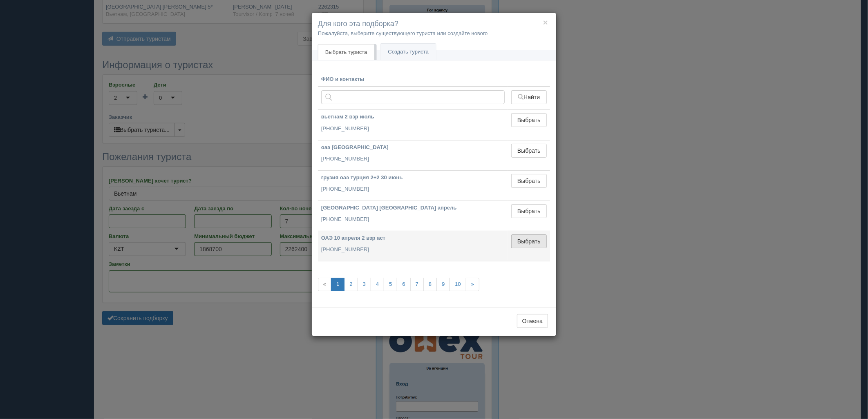 Image resolution: width=868 pixels, height=419 pixels. I want to click on a: 6, so click(404, 284).